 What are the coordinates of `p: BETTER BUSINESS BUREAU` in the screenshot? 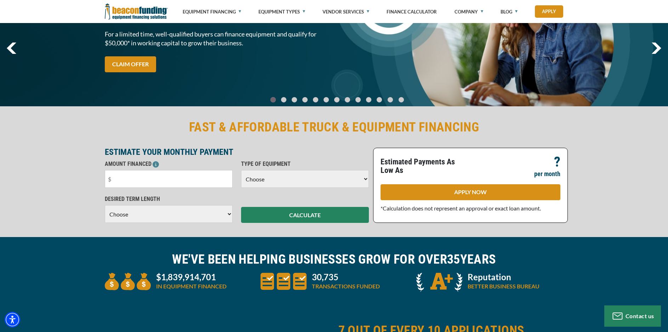 It's located at (504, 286).